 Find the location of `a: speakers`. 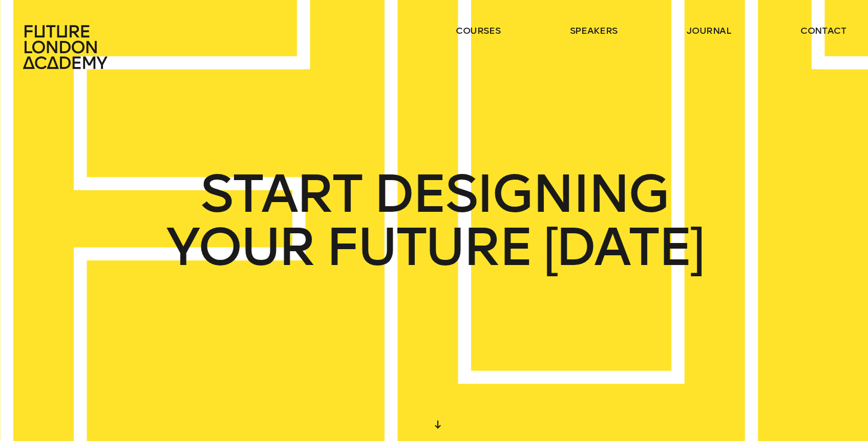

a: speakers is located at coordinates (594, 30).